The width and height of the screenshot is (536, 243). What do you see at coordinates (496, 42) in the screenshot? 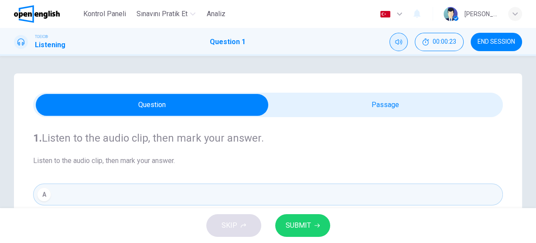
I see `button: END SESSION` at bounding box center [496, 42].